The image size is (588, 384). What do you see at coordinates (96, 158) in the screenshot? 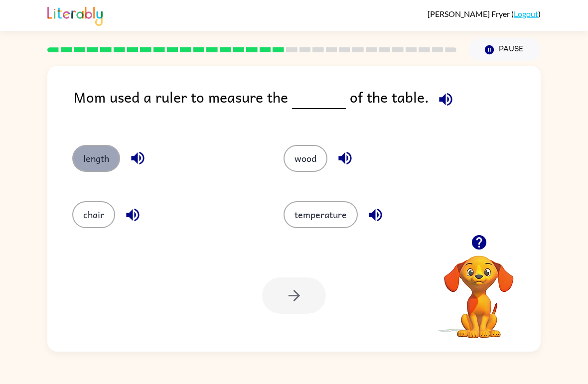
I see `button: length` at bounding box center [96, 158].